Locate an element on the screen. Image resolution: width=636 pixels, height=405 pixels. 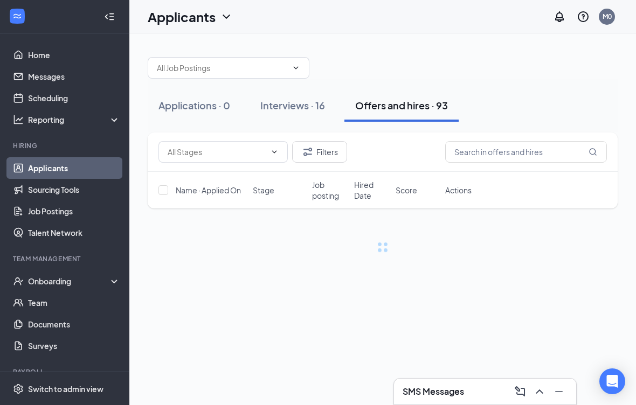
span: Actions is located at coordinates (458, 190).